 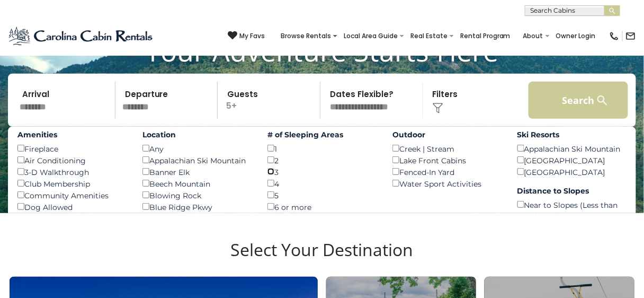 What do you see at coordinates (197, 135) in the screenshot?
I see `label: Location` at bounding box center [197, 135].